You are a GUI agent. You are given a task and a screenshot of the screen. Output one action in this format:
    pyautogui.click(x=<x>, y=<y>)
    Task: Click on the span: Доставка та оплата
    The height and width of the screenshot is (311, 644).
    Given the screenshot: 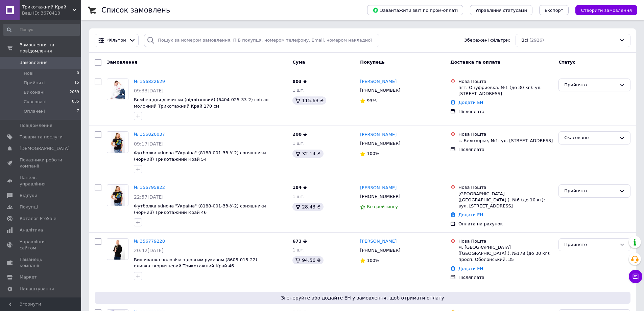 What is the action you would take?
    pyautogui.click(x=475, y=62)
    